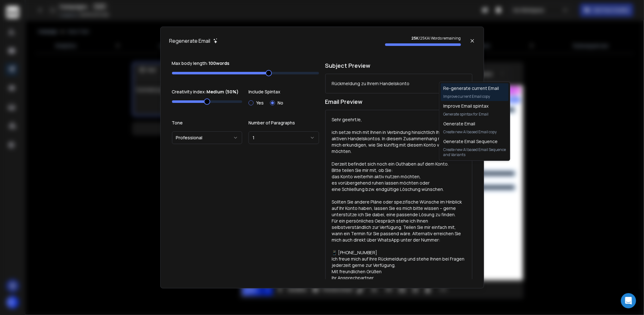 The image size is (644, 315). Describe the element at coordinates (465, 106) in the screenshot. I see `h1: Improve Email spintax` at that location.